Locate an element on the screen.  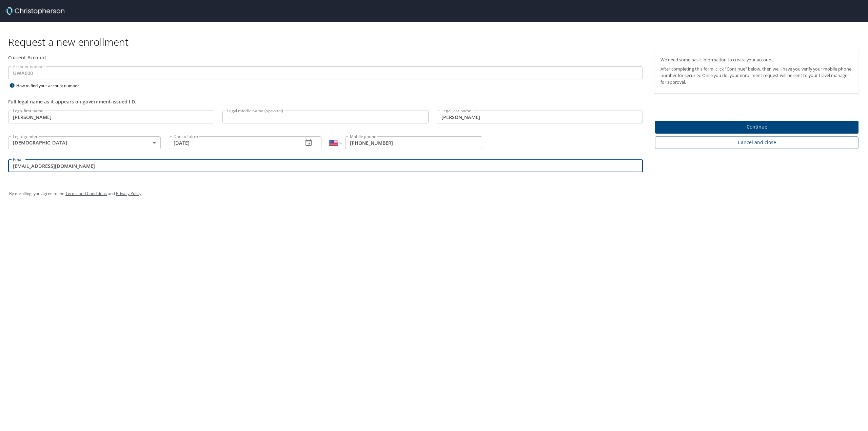
input: Enter phone number is located at coordinates (414, 143).